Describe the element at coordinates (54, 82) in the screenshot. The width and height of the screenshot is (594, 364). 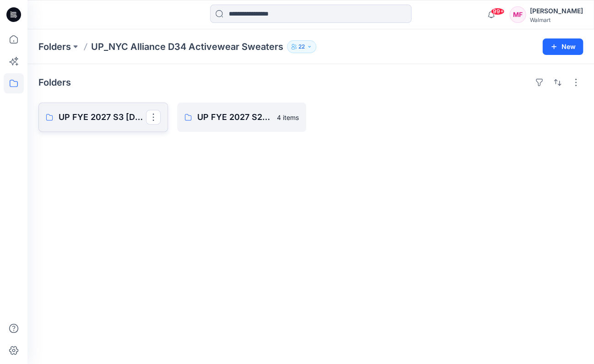
I see `h4: Folders` at that location.